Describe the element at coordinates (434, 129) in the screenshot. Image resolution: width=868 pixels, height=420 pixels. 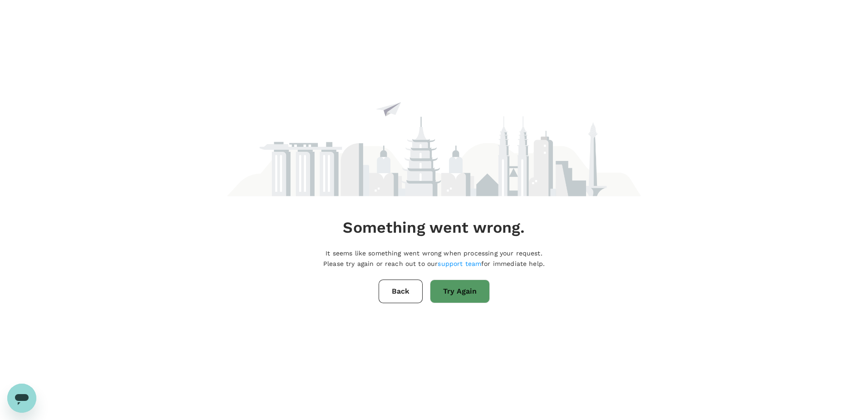
I see `img: maintenance` at that location.